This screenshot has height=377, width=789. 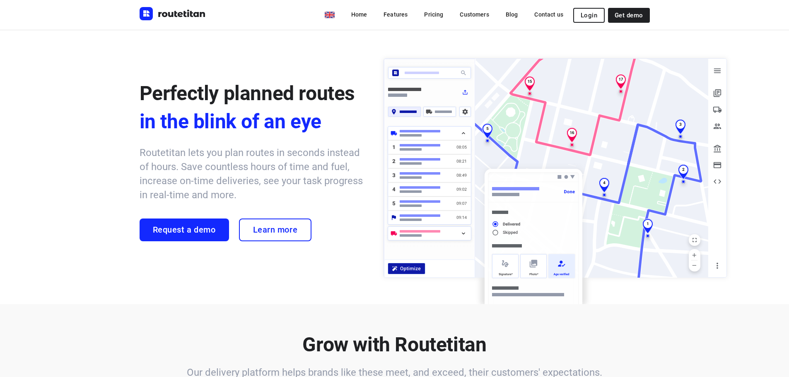 What do you see at coordinates (555, 179) in the screenshot?
I see `img: illustration` at bounding box center [555, 179].